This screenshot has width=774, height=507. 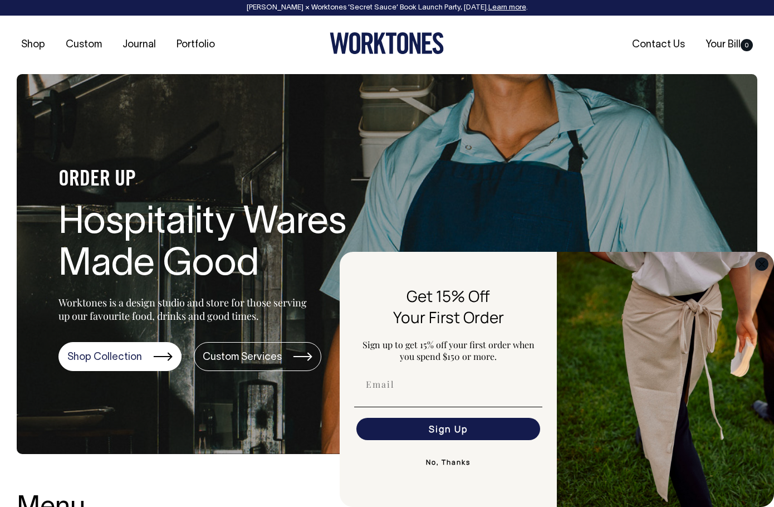 I want to click on a: Your Bill0, so click(x=729, y=45).